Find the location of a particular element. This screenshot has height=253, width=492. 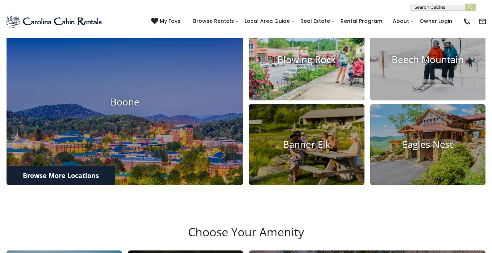

a: Beech Mountain is located at coordinates (428, 60).